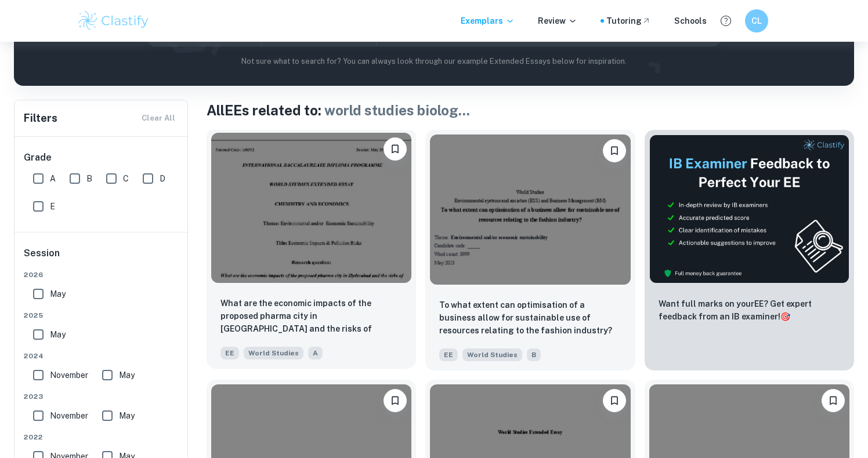  I want to click on span: E, so click(52, 206).